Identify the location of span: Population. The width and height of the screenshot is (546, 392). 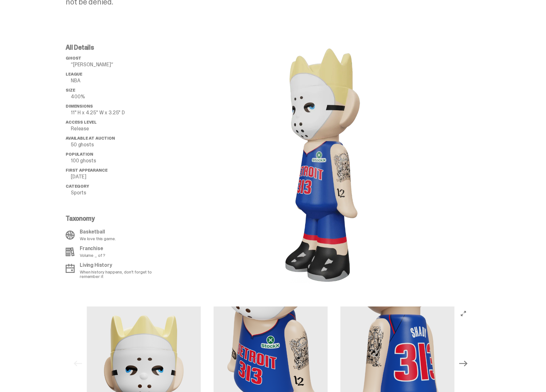
(79, 154).